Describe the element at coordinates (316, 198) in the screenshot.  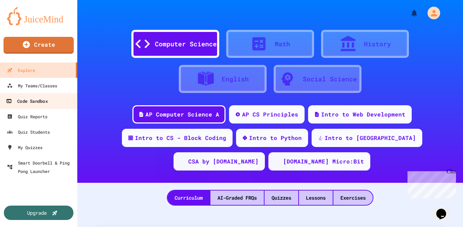
I see `div: Lessons` at that location.